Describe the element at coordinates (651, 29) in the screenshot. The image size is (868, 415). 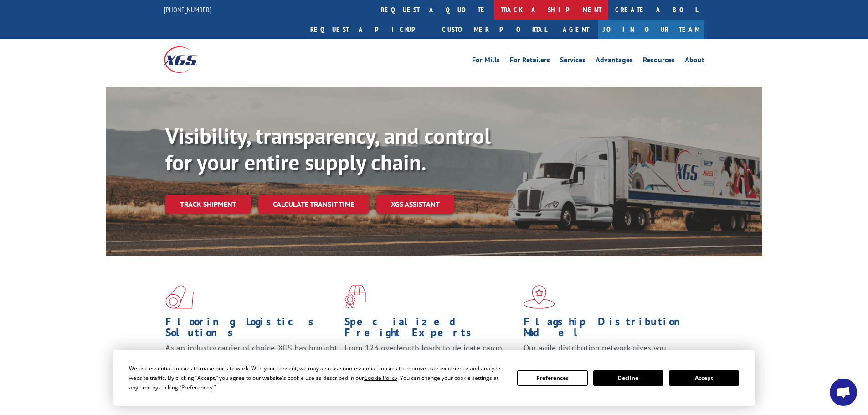
I see `a: Join Our Team` at that location.